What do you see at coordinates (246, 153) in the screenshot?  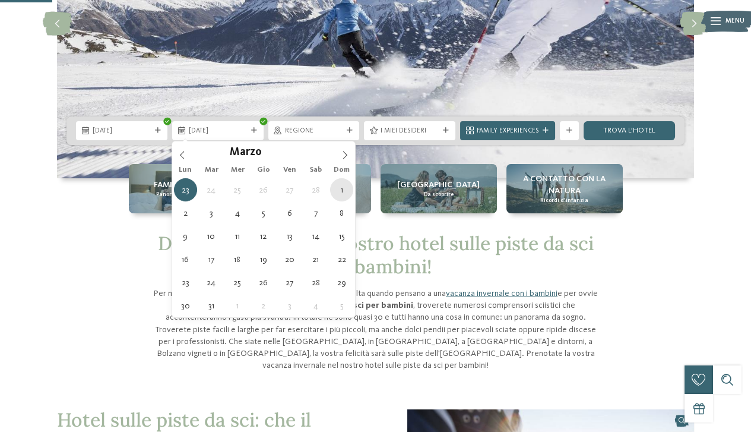 I see `span: Marzo` at bounding box center [246, 153].